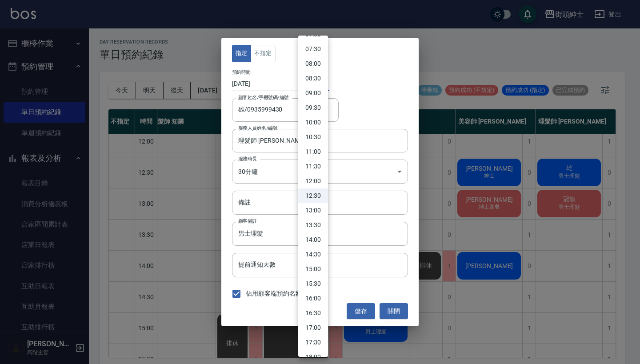 The width and height of the screenshot is (640, 364). Describe the element at coordinates (313, 107) in the screenshot. I see `li: 09:30` at that location.